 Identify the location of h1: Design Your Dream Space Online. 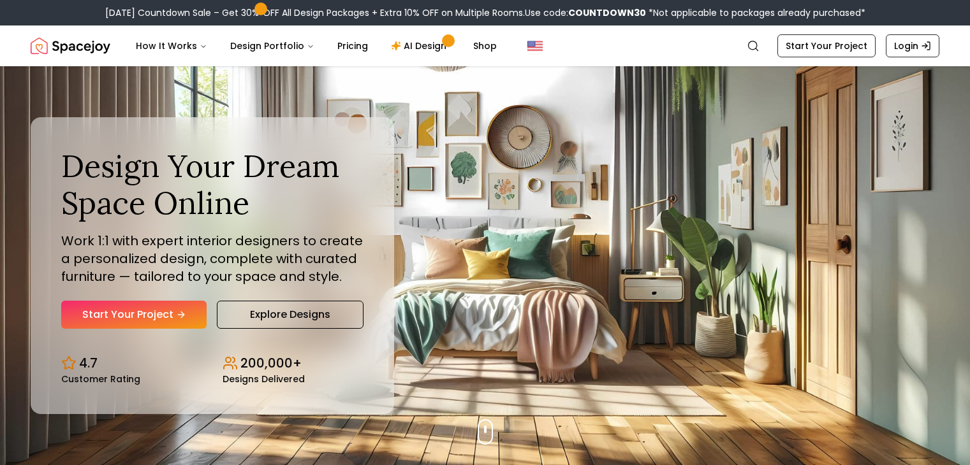
(212, 184).